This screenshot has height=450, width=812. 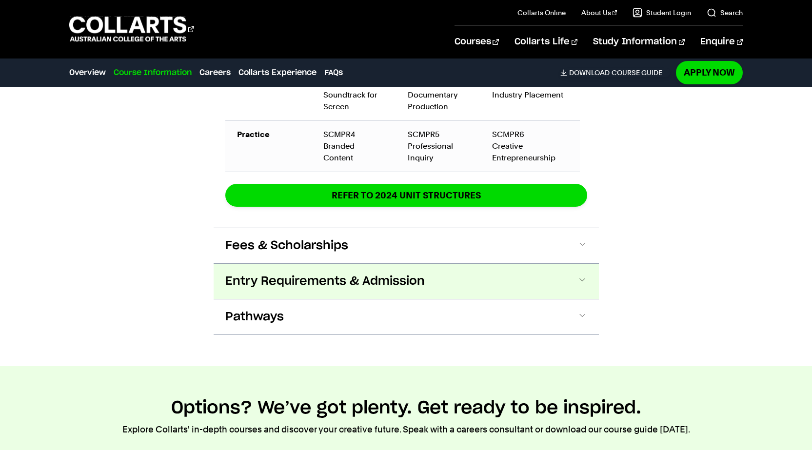 I want to click on a: Apply Now, so click(x=709, y=72).